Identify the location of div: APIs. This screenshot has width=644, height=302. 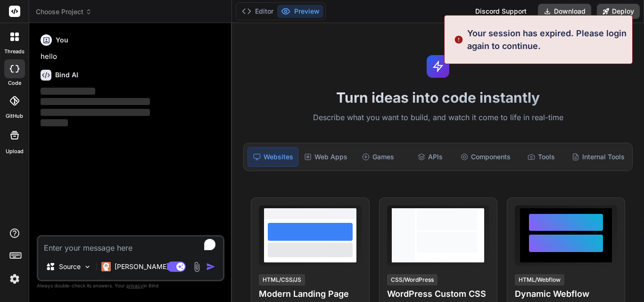
(430, 157).